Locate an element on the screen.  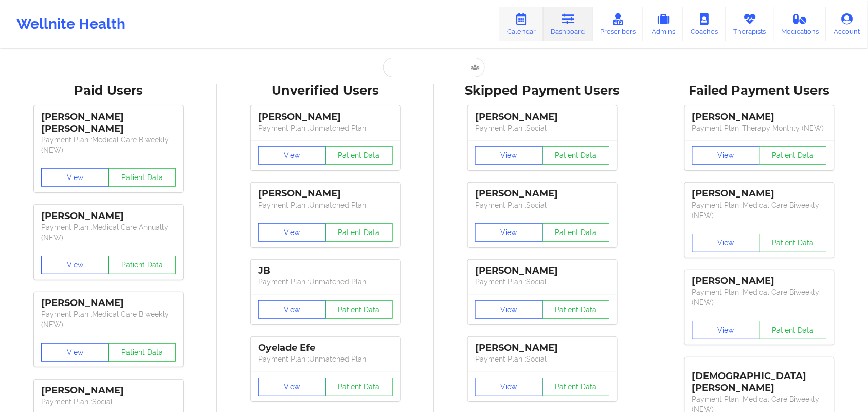
a: Admins is located at coordinates (663, 24).